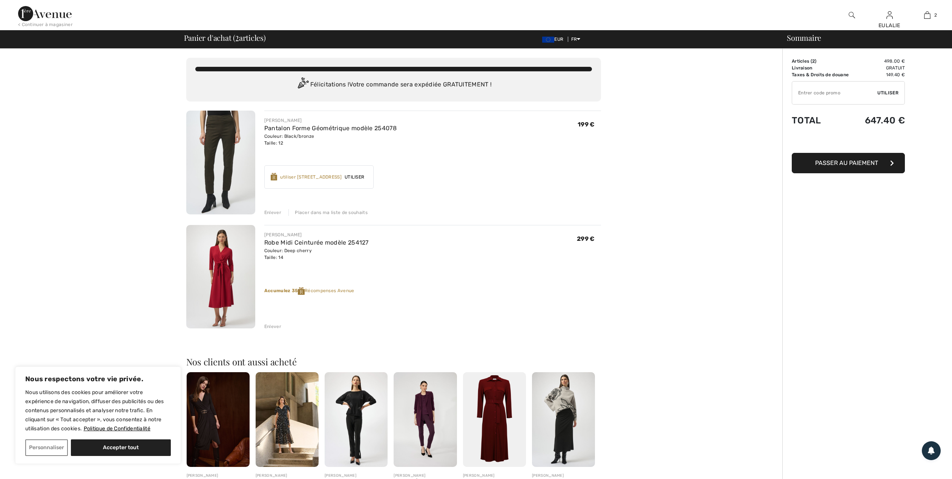 Image resolution: width=952 pixels, height=479 pixels. Describe the element at coordinates (548, 40) in the screenshot. I see `img: Euro` at that location.